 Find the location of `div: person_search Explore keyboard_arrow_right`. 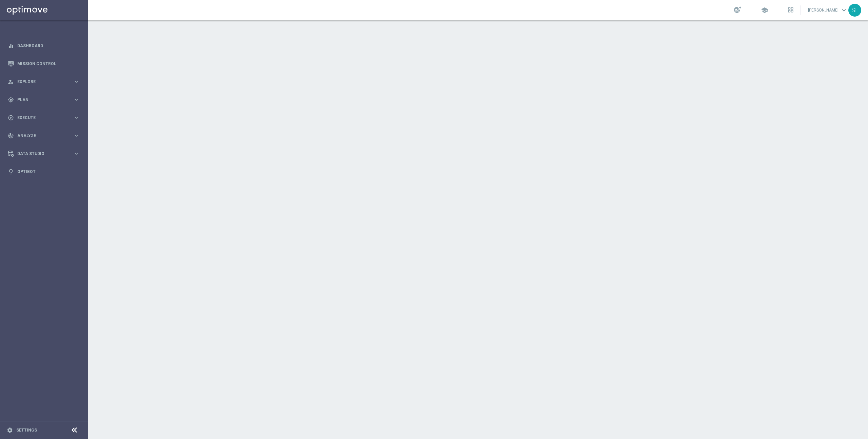

div: person_search Explore keyboard_arrow_right is located at coordinates (44, 82).